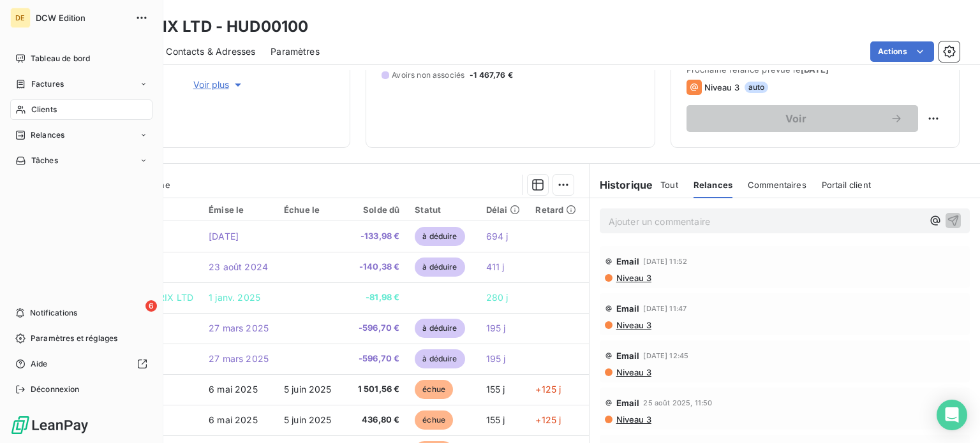 This screenshot has width=980, height=443. I want to click on span: DCW Edition, so click(82, 18).